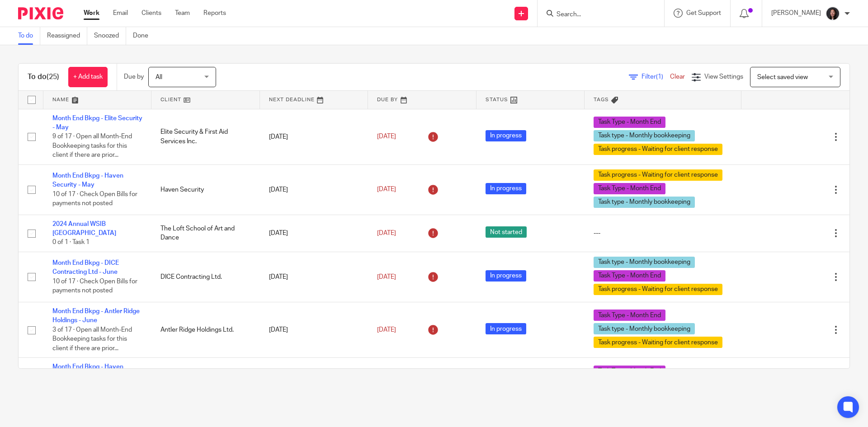 This screenshot has height=427, width=868. I want to click on span: (1), so click(660, 76).